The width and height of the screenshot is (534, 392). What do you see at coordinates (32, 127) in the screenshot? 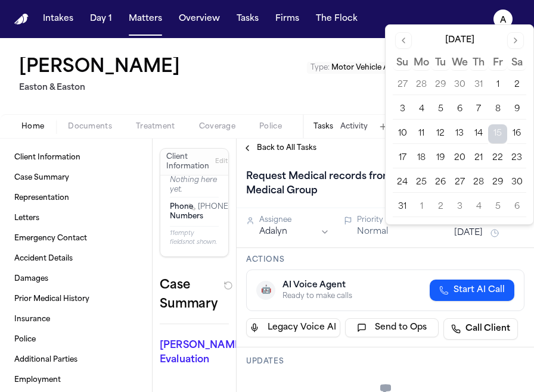
I see `span: Home` at bounding box center [32, 127].